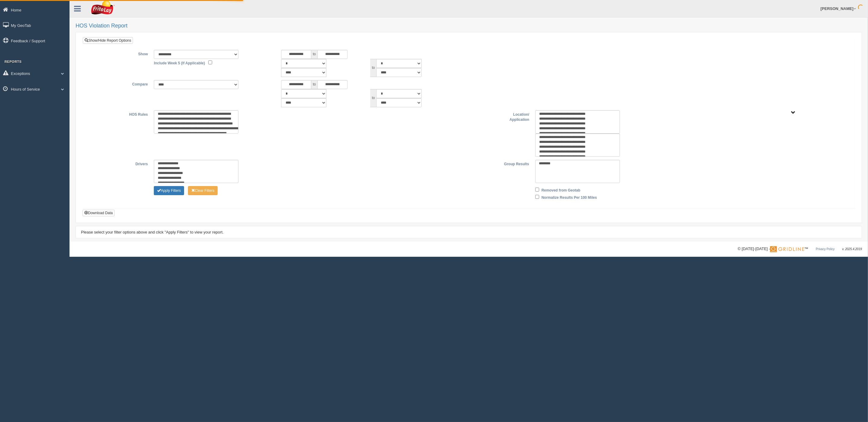  Describe the element at coordinates (852, 249) in the screenshot. I see `span: v. 2025.4.2019` at that location.